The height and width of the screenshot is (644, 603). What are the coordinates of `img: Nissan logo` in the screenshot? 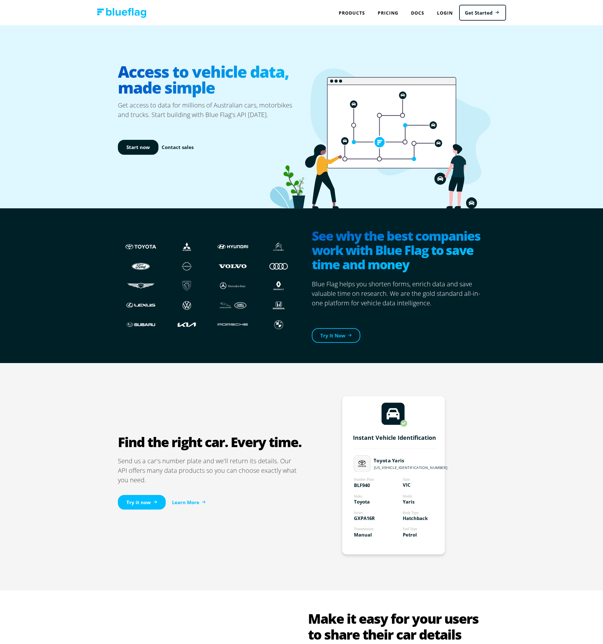 It's located at (187, 266).